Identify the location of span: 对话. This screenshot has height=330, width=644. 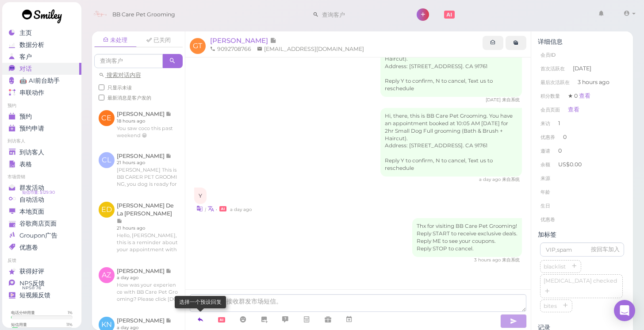
(26, 69).